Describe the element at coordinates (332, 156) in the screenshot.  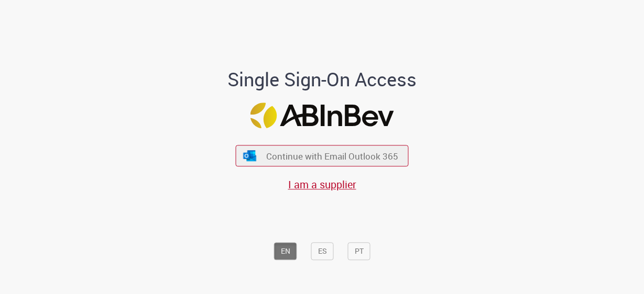
I see `span: Continue with Email Outlook 365` at that location.